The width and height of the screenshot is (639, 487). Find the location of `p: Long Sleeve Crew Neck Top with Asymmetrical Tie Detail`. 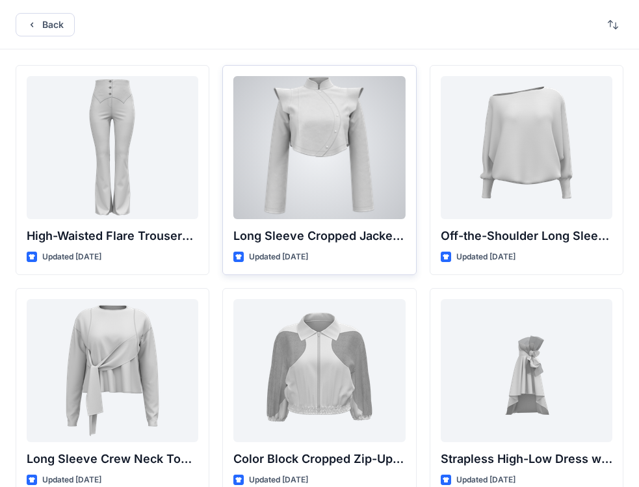

p: Long Sleeve Crew Neck Top with Asymmetrical Tie Detail is located at coordinates (112, 459).